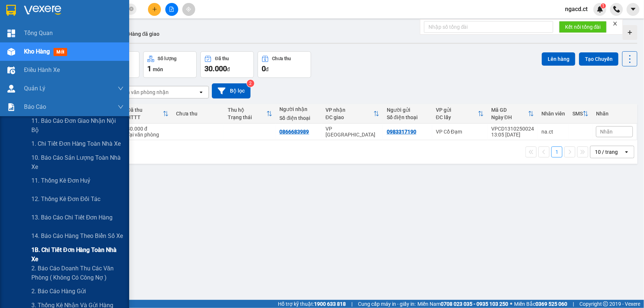 Image resolution: width=644 pixels, height=308 pixels. What do you see at coordinates (299, 109) in the screenshot?
I see `div: Người nhận` at bounding box center [299, 109].